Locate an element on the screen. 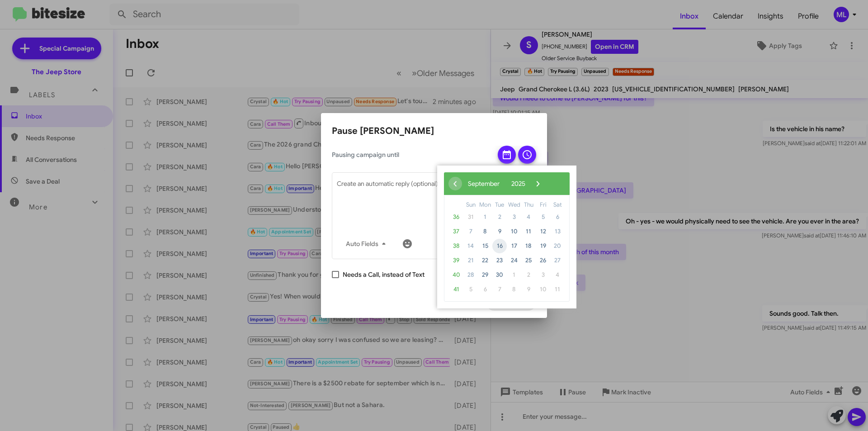 The height and width of the screenshot is (431, 868). button: 2025 is located at coordinates (518, 183).